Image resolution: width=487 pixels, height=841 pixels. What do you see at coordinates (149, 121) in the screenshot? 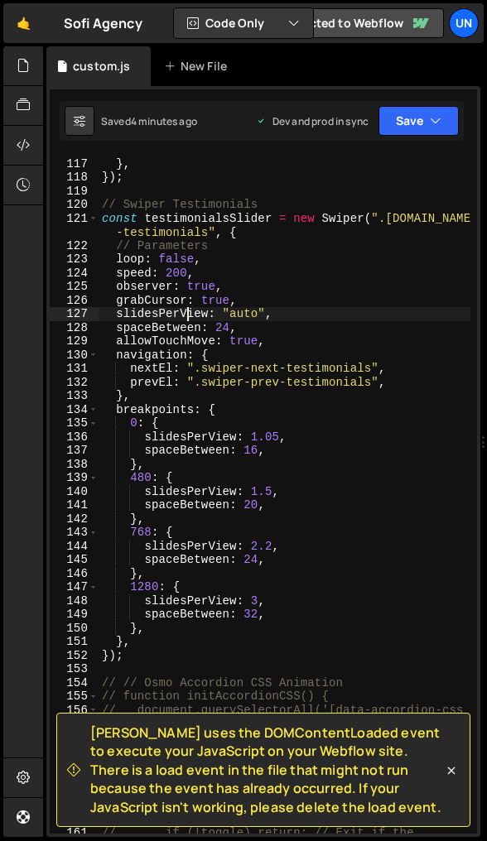
I see `div: Saved` at bounding box center [149, 121].